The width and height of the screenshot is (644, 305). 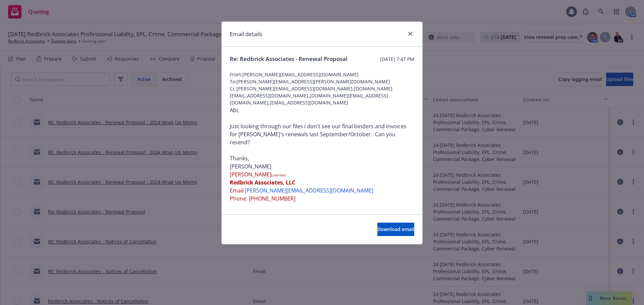 What do you see at coordinates (322, 155) in the screenshot?
I see `div: Thanks,` at bounding box center [322, 155].